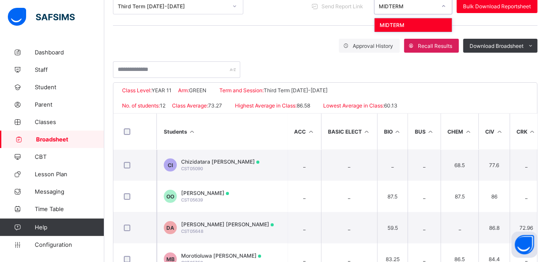  Describe the element at coordinates (494, 196) in the screenshot. I see `td: 86` at that location.